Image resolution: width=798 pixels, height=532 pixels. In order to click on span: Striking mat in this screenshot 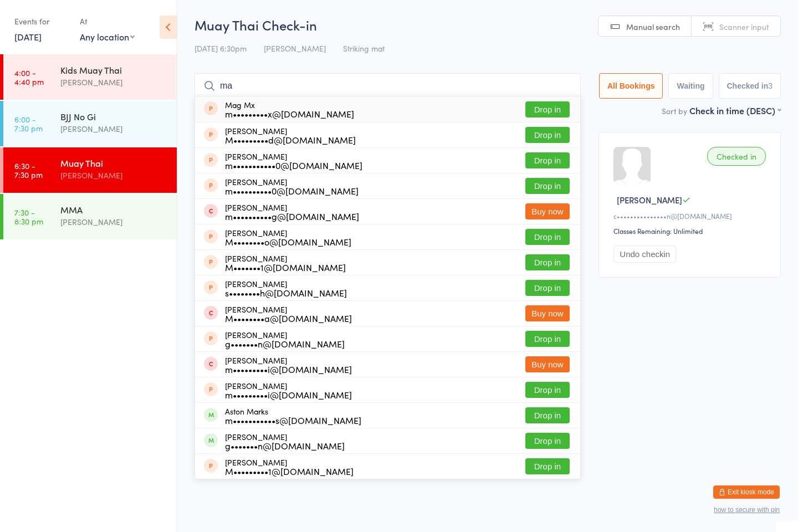, I will do `click(363, 48)`.